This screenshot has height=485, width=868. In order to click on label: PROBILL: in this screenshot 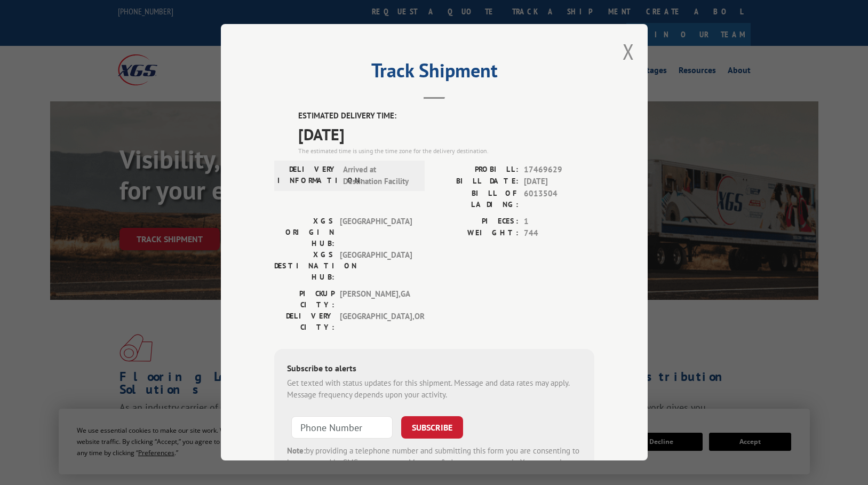, I will do `click(476, 170)`.